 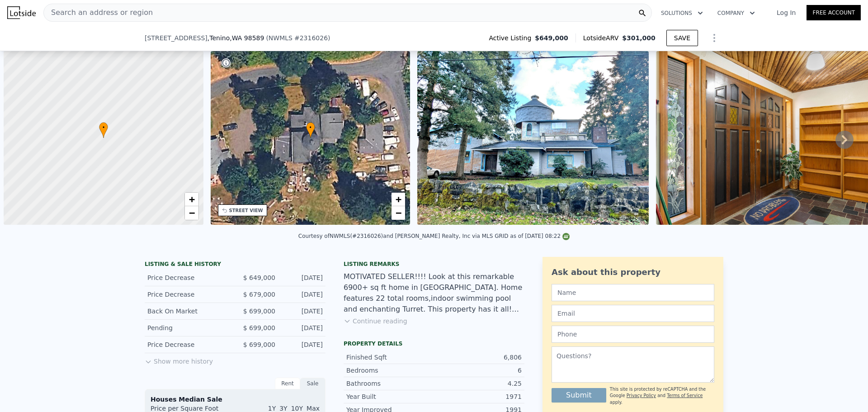 What do you see at coordinates (478, 370) in the screenshot?
I see `div: 6` at bounding box center [478, 370].